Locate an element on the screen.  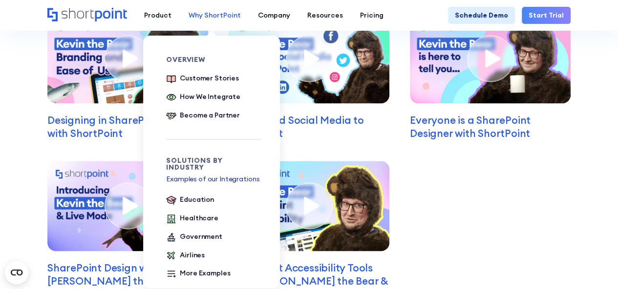
a: Customer Stories is located at coordinates (202, 79).